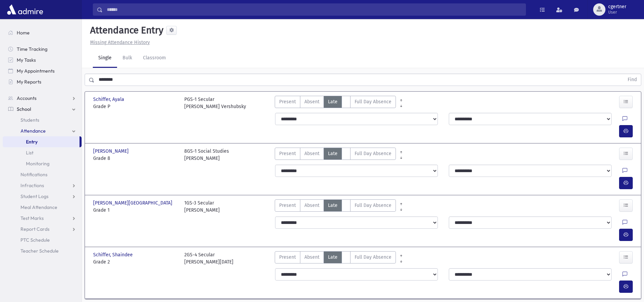 The width and height of the screenshot is (644, 302). What do you see at coordinates (154, 58) in the screenshot?
I see `a: Classroom` at bounding box center [154, 58].